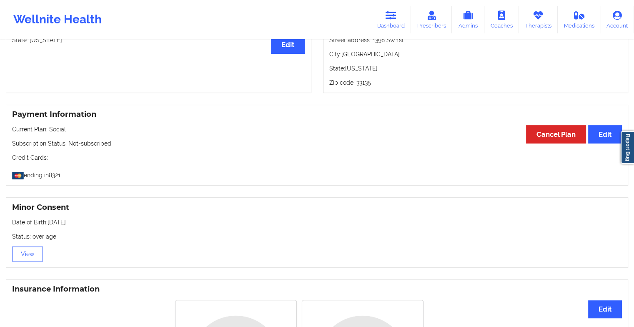  Describe the element at coordinates (431, 20) in the screenshot. I see `a: Prescribers` at that location.